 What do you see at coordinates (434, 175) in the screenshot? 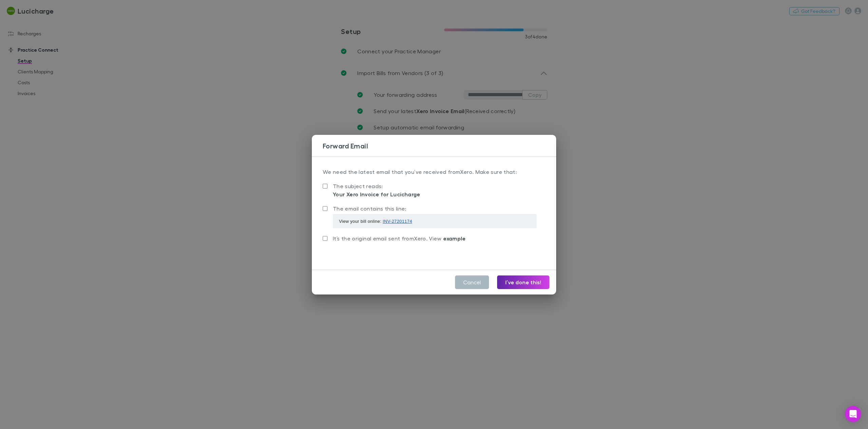
I see `p: We need the latest email that you’ve received from Xero . Make sure that:` at bounding box center [434, 175].